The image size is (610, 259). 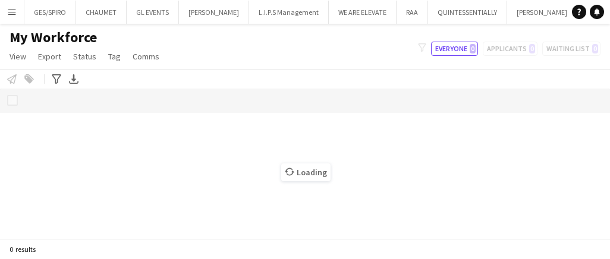 What do you see at coordinates (114, 56) in the screenshot?
I see `span: Tag` at bounding box center [114, 56].